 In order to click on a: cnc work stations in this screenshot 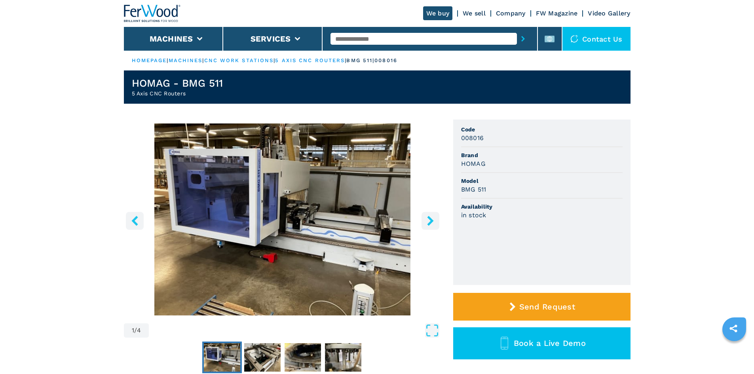, I will do `click(239, 60)`.